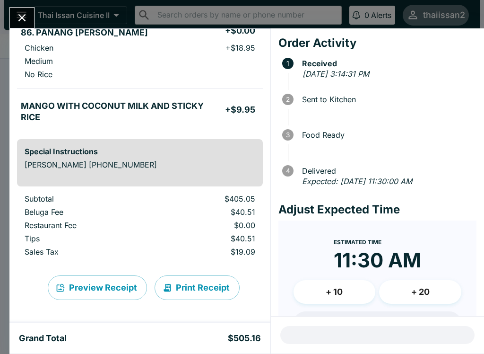 Image resolution: width=484 pixels, height=354 pixels. Describe the element at coordinates (387, 171) in the screenshot. I see `span: Delivered` at that location.